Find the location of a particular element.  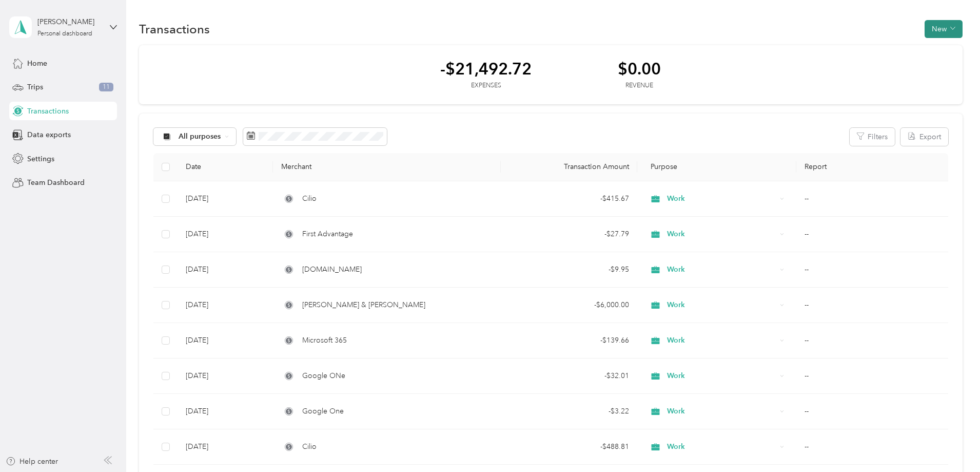

div: - $32.01 is located at coordinates (569, 376).